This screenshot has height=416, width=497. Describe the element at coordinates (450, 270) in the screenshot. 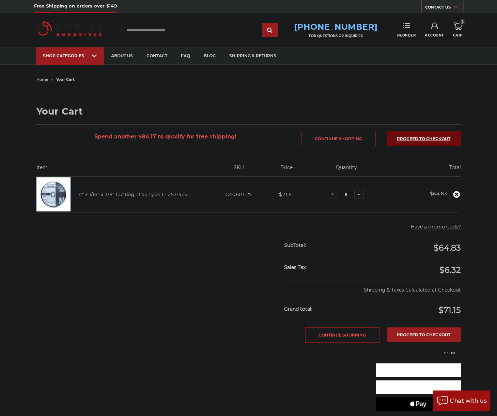

I see `span: $6.32` at that location.